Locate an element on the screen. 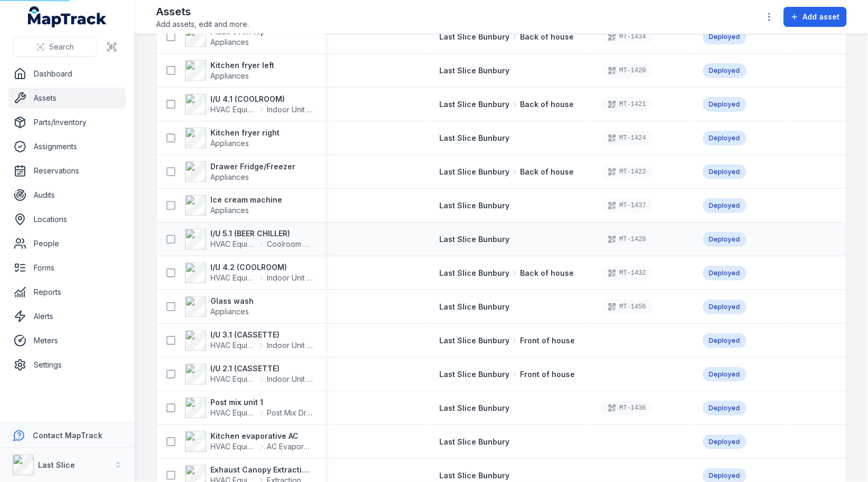 The image size is (868, 482). strong: Kitchen fryer left is located at coordinates (242, 65).